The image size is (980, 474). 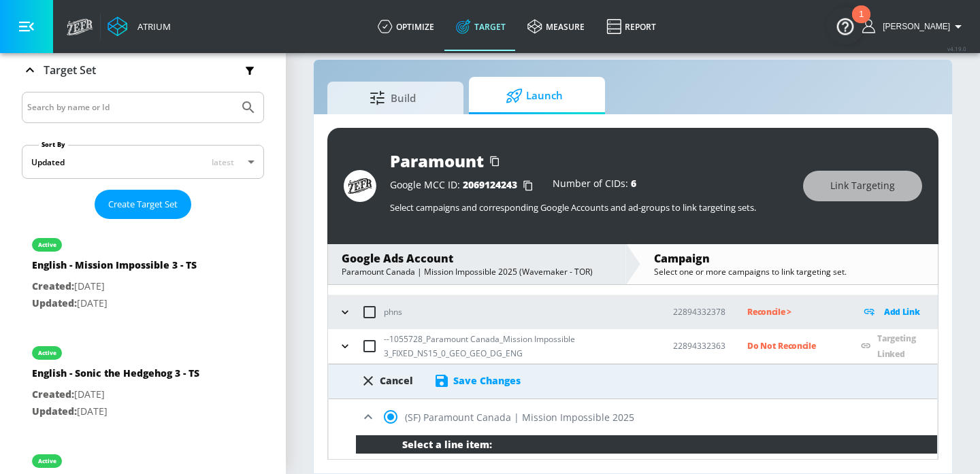 I want to click on div: Google MCC ID:, so click(x=464, y=185).